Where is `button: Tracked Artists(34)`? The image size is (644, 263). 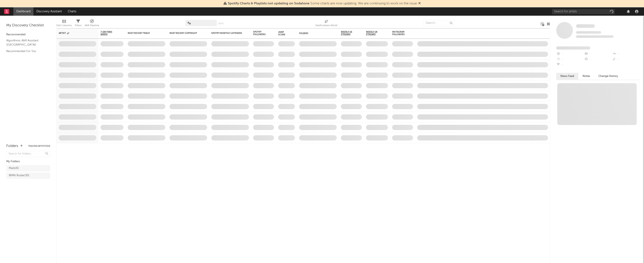 button: Tracked Artists(34) is located at coordinates (39, 146).